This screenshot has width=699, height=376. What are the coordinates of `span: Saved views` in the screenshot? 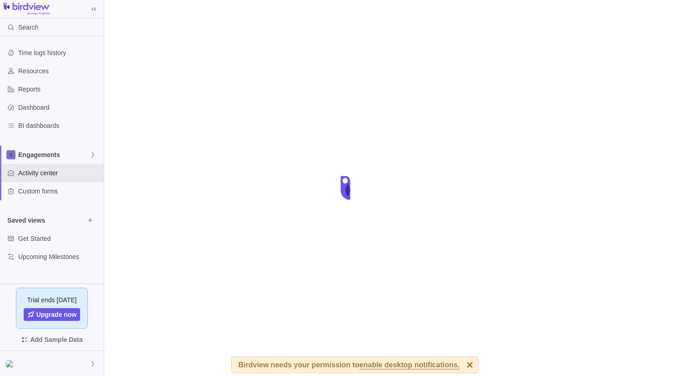 It's located at (46, 220).